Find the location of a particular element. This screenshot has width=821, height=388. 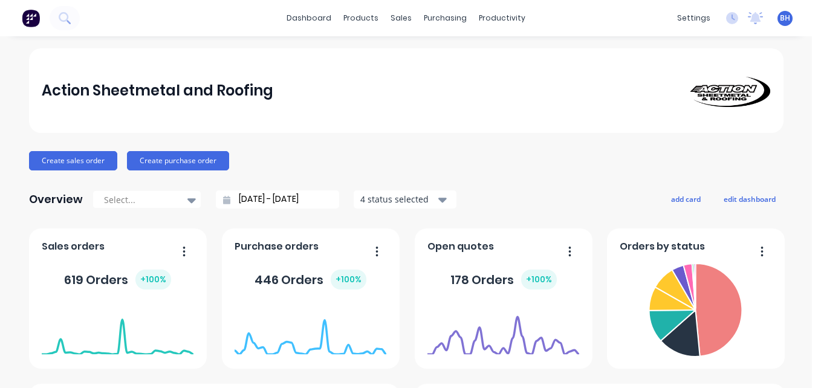

span: Orders by status is located at coordinates (662, 247).